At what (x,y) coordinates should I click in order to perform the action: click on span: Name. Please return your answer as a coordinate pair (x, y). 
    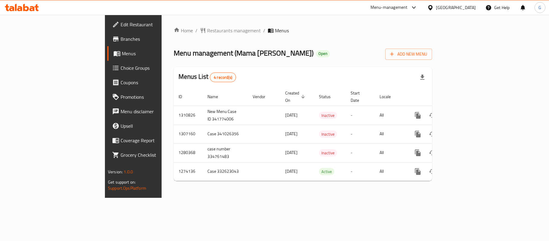
    Looking at the image, I should click on (216, 96).